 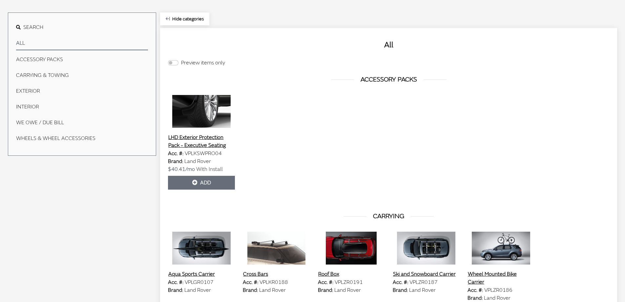 I want to click on button: INTERIOR, so click(x=82, y=107).